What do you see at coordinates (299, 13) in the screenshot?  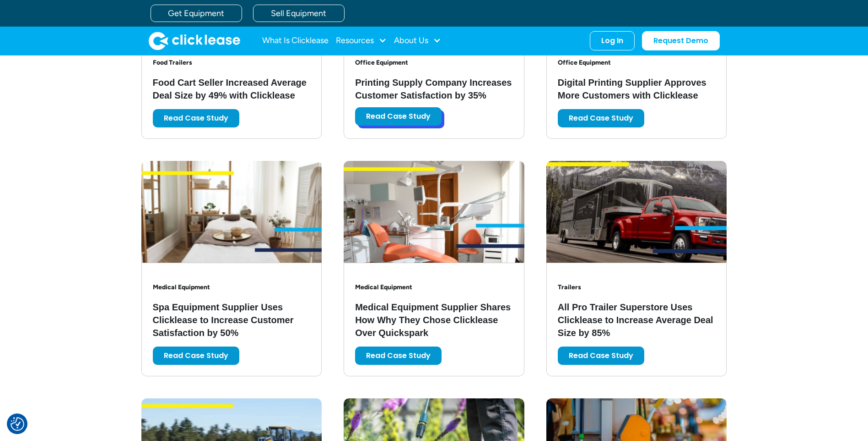 I see `a: Sell Equipment` at bounding box center [299, 13].